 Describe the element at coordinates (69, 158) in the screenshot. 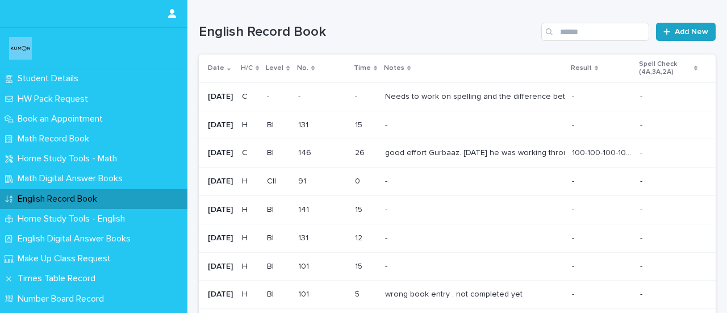

I see `p: Home Study Tools - Math` at that location.